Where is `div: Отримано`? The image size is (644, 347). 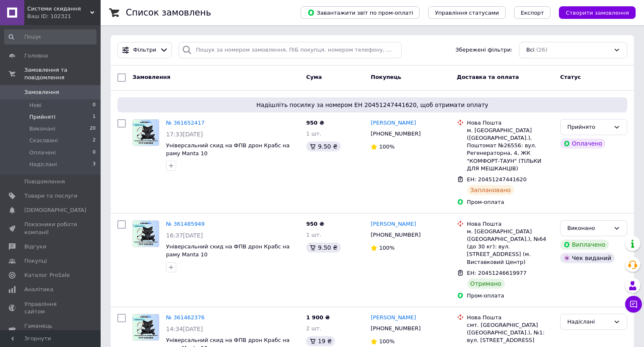
div: Отримано is located at coordinates (486, 284).